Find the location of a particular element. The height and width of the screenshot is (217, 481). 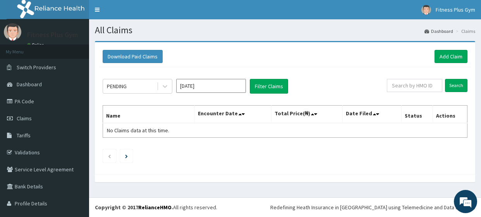

strong: Copyright © 2017 . is located at coordinates (134, 208).